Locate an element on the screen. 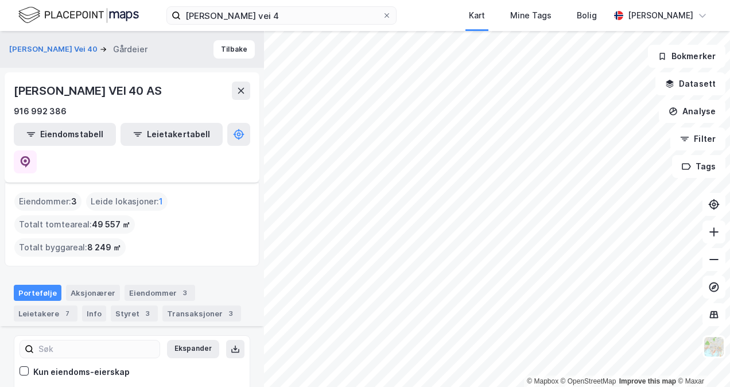 The width and height of the screenshot is (730, 387). div: 916 992 386 is located at coordinates (40, 111).